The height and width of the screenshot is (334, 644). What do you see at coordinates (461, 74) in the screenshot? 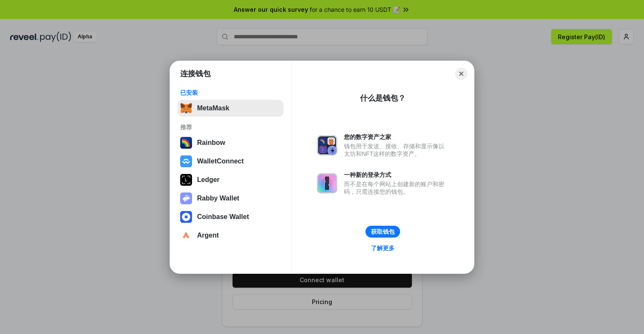
I see `button: Close` at bounding box center [461, 74].